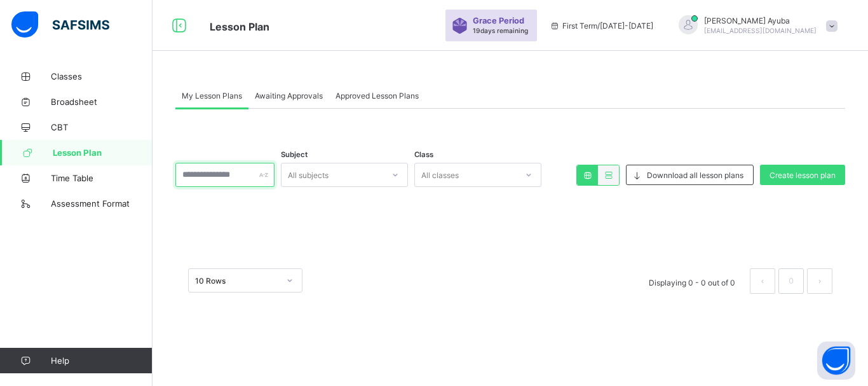 This screenshot has width=868, height=386. What do you see at coordinates (61, 25) in the screenshot?
I see `img: safsims` at bounding box center [61, 25].